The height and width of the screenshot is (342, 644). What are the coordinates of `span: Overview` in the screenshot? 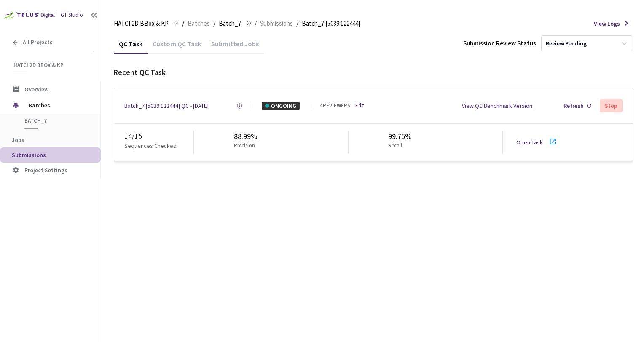 It's located at (36, 89).